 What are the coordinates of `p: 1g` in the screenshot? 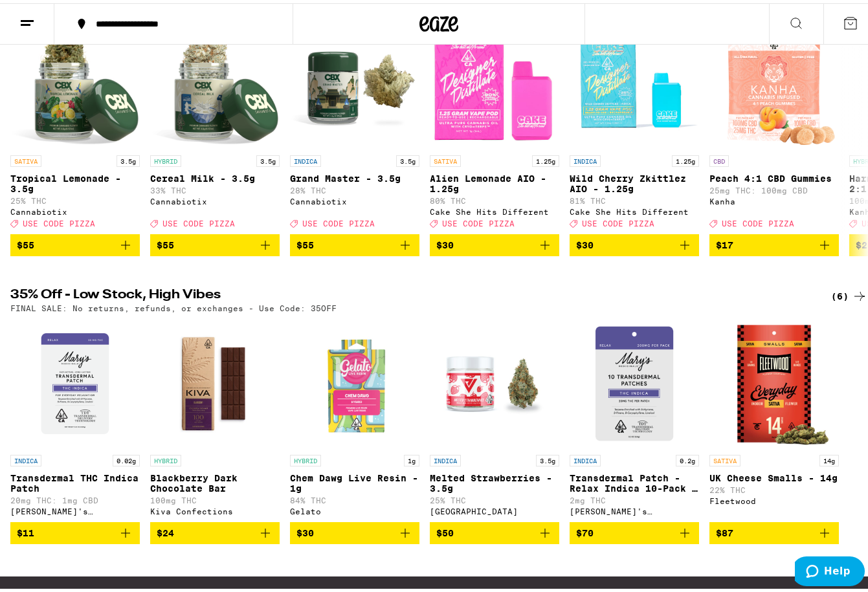 It's located at (412, 457).